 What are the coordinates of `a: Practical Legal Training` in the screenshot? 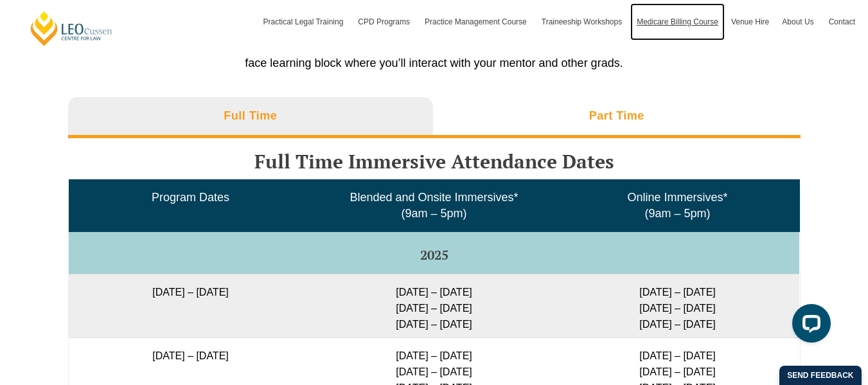 It's located at (305, 22).